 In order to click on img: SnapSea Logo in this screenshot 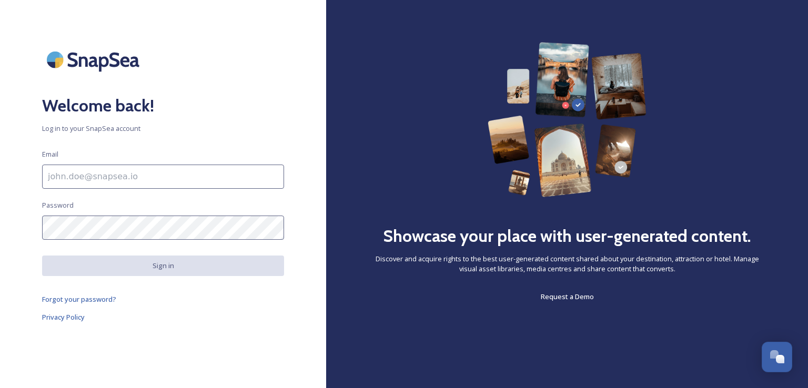, I will do `click(95, 59)`.